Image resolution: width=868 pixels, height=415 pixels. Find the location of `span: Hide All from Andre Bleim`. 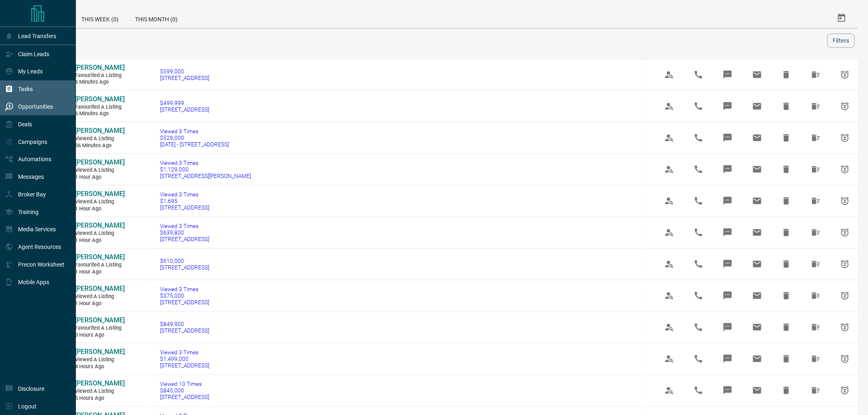

span: Hide All from Andre Bleim is located at coordinates (816, 138).